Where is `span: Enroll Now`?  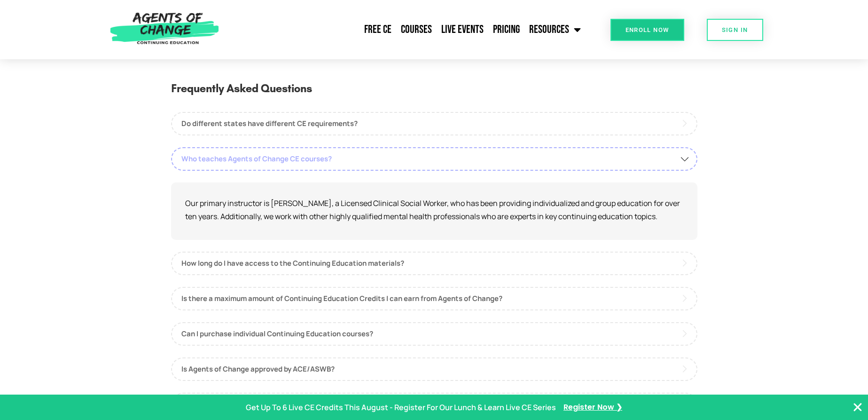 span: Enroll Now is located at coordinates (647, 29).